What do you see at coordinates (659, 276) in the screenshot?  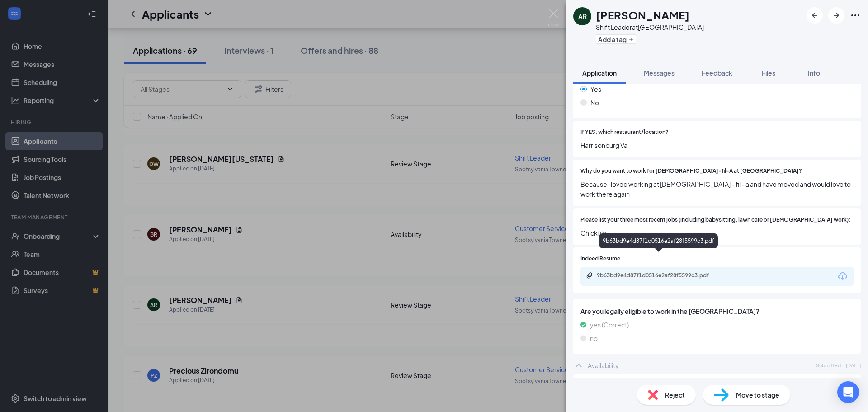 I see `a: Paperclip9b63bd9e4d87f1d0516e2af28f5599c3.pdf` at bounding box center [659, 276].